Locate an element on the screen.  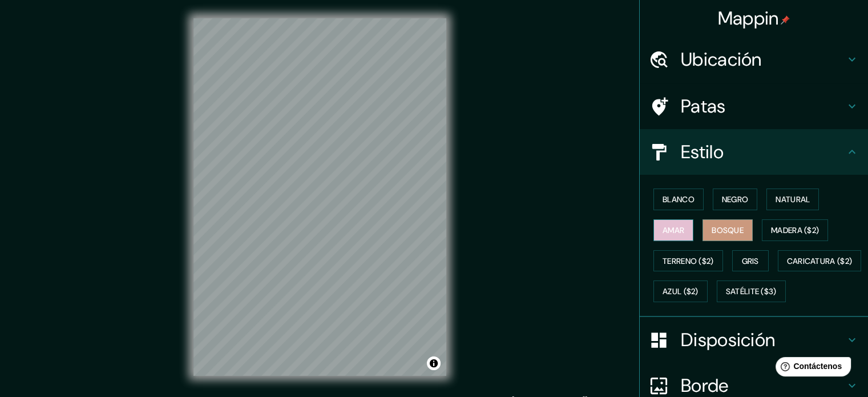
button: Amar is located at coordinates (673, 230).